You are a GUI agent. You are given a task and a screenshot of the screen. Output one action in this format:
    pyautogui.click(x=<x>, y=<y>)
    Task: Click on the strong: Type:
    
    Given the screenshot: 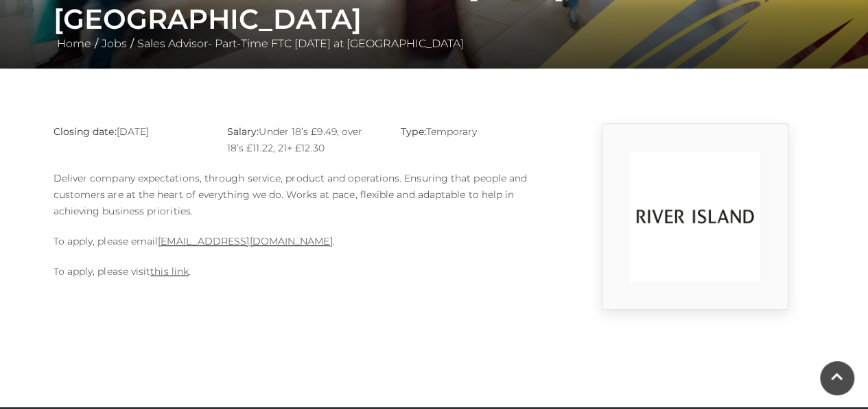 What is the action you would take?
    pyautogui.click(x=413, y=131)
    